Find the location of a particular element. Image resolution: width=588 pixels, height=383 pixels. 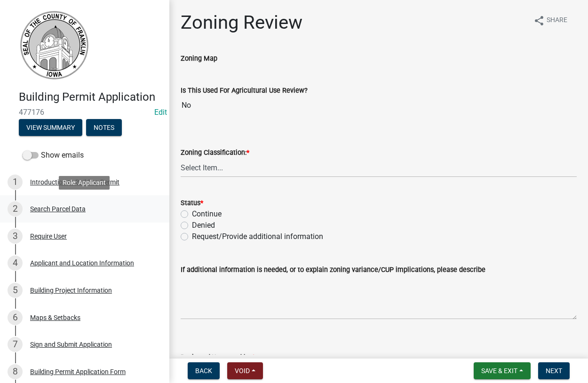

a: Edit is located at coordinates (160, 112).